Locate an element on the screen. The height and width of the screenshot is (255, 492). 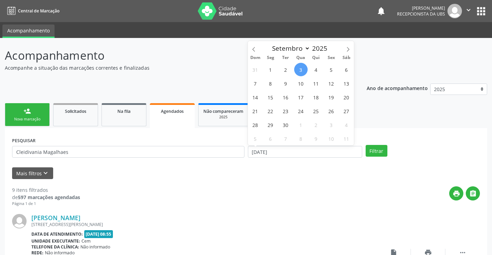
button: apps is located at coordinates (481, 11).